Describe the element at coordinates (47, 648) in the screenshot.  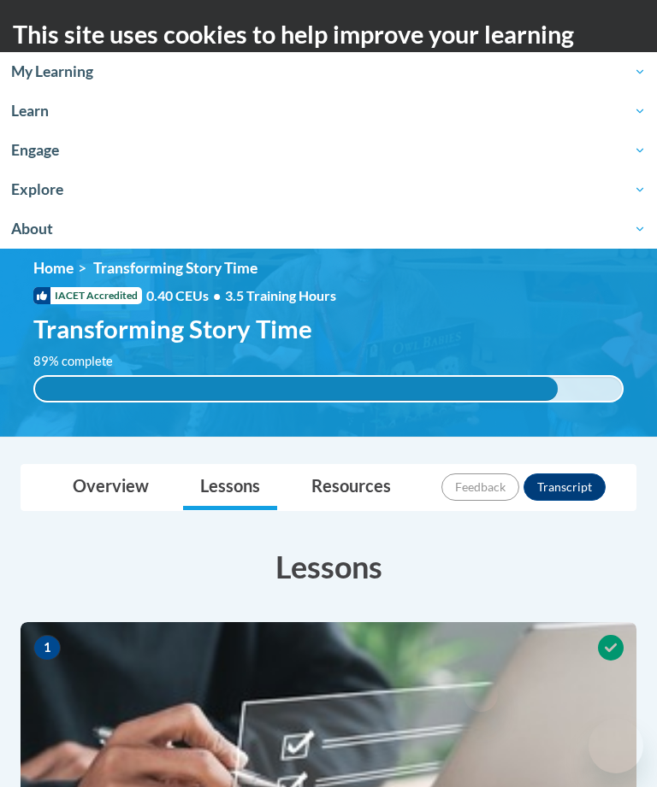
I see `span: 1` at that location.